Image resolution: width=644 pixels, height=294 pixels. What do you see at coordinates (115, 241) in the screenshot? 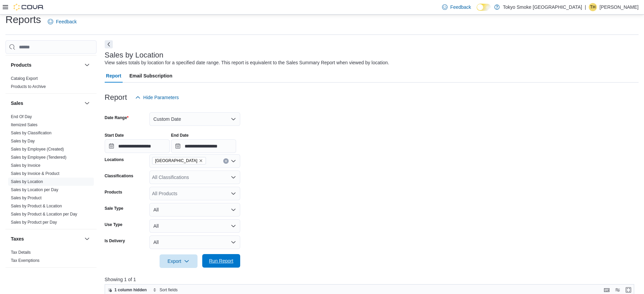
I see `label: Is Delivery` at bounding box center [115, 241].